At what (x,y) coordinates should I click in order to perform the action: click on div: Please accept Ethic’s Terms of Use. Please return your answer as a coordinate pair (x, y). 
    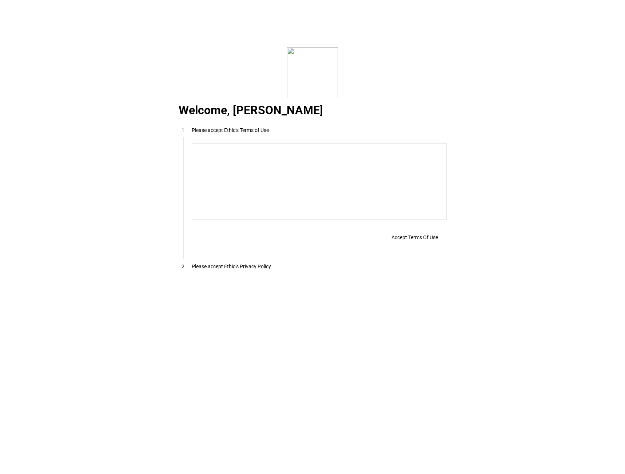
    Looking at the image, I should click on (230, 130).